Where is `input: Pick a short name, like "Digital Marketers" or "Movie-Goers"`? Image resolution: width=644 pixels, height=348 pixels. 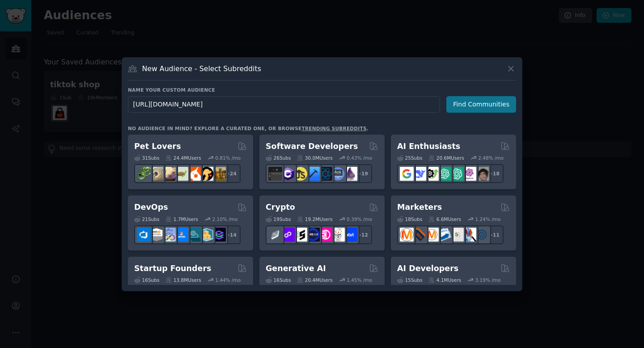 input: Pick a short name, like "Digital Marketers" or "Movie-Goers" is located at coordinates (284, 104).